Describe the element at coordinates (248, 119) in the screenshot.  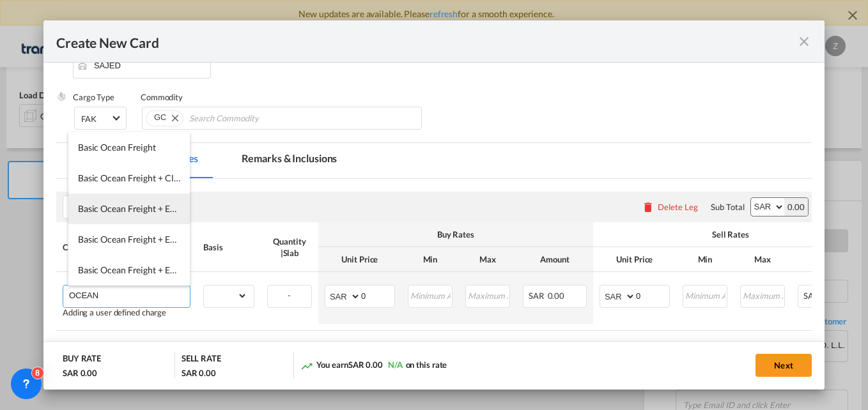
I see `input: Chips input.` at that location.